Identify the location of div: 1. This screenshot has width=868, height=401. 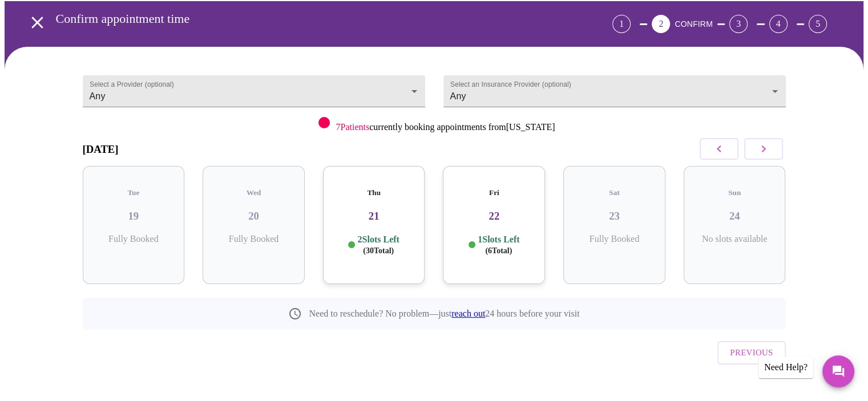
(622, 24).